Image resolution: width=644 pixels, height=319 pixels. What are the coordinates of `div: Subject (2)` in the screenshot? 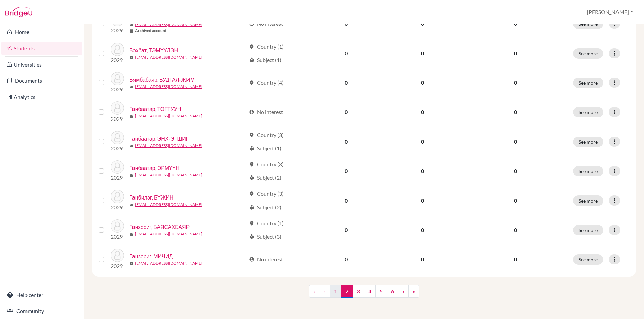 It's located at (264, 208).